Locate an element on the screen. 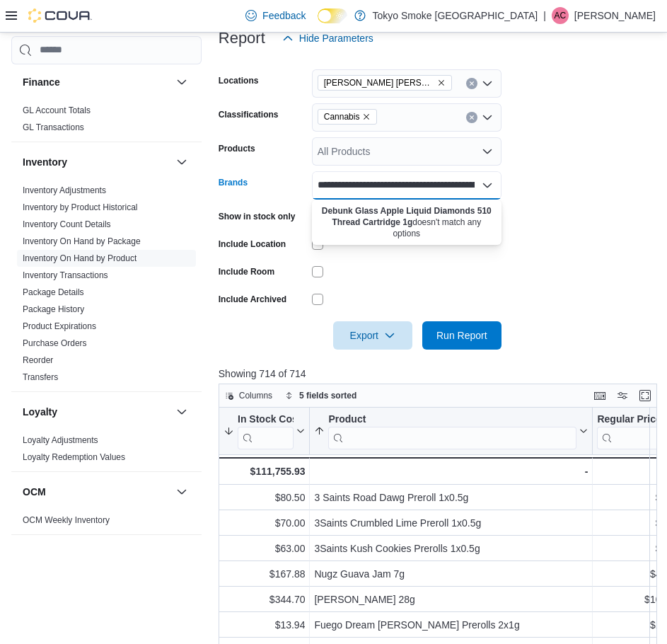 Image resolution: width=667 pixels, height=644 pixels. strong: Debunk Glass Apple Liquid Diamonds 510 Thread Cartridge 1g is located at coordinates (407, 216).